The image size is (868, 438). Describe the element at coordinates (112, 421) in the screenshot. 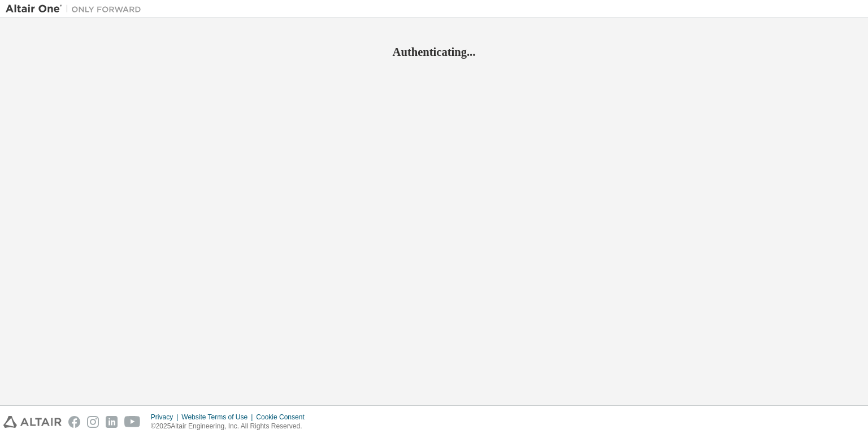

I see `img: linkedin.svg` at that location.